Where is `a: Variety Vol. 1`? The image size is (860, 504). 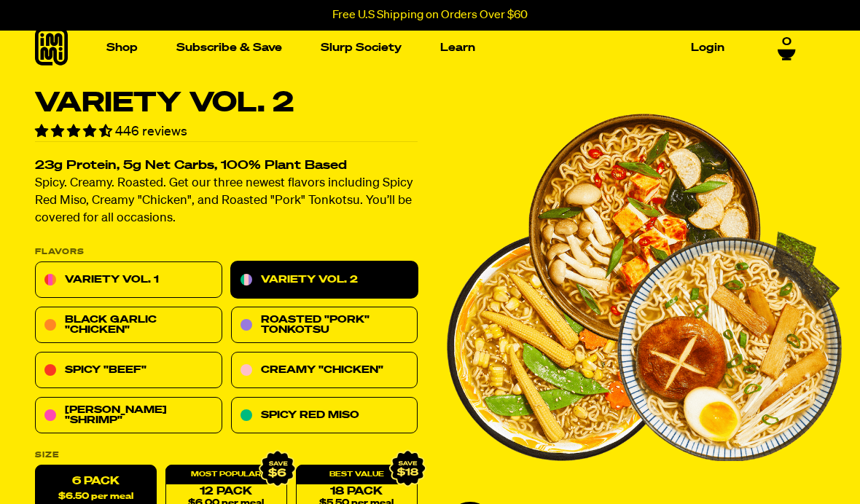
a: Variety Vol. 1 is located at coordinates (128, 280).